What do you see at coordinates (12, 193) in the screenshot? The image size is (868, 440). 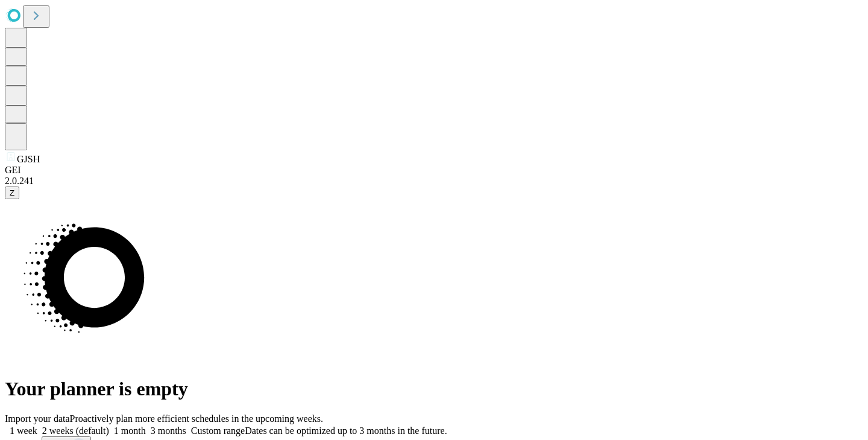 I see `button: Z` at bounding box center [12, 193].